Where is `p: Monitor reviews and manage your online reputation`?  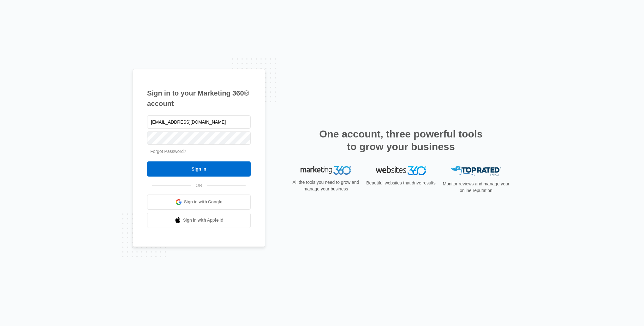 p: Monitor reviews and manage your online reputation is located at coordinates (476, 187).